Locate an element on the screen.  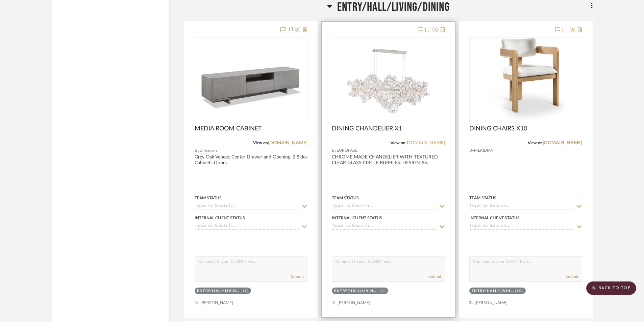
span: Unknown is located at coordinates (208, 150).